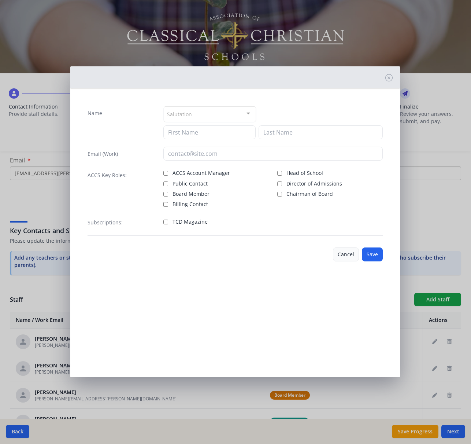  I want to click on label: Email (Work), so click(103, 154).